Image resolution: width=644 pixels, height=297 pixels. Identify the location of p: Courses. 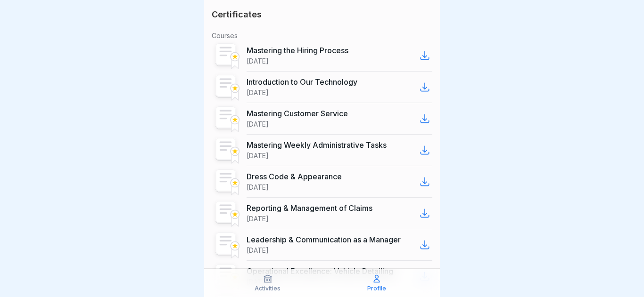
(322, 36).